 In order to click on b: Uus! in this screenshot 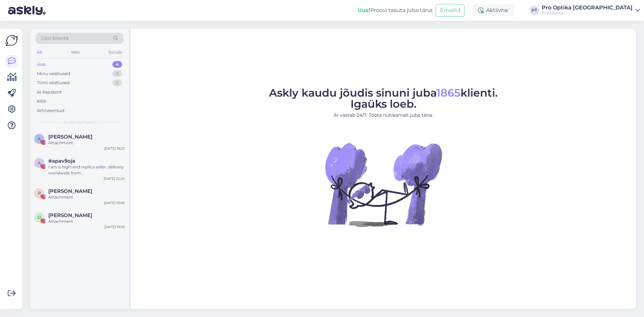, I will do `click(364, 10)`.